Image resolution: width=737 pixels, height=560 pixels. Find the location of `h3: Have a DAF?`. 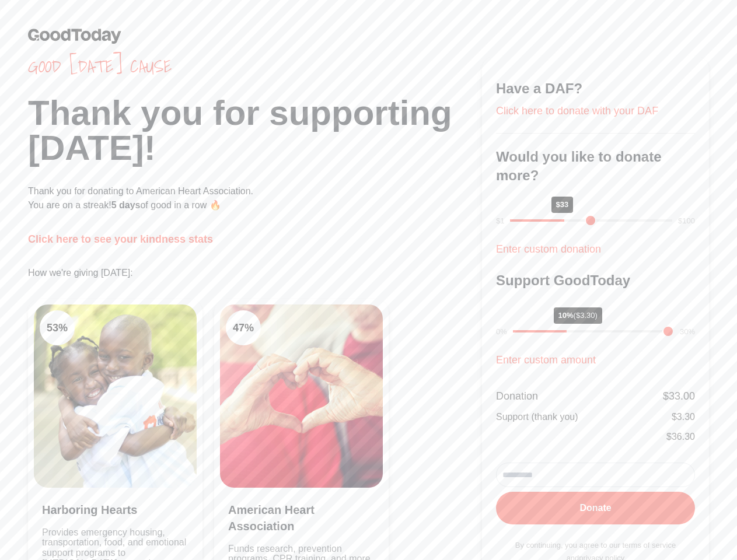

h3: Have a DAF? is located at coordinates (595, 89).